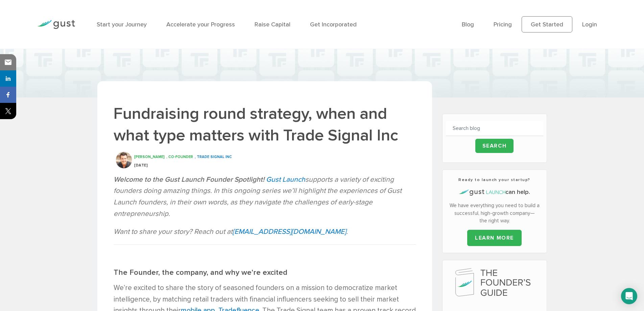 The image size is (644, 311). What do you see at coordinates (265, 124) in the screenshot?
I see `h1: Fundraising round strategy, when and what type matters with Trade Signal Inc` at bounding box center [265, 124].